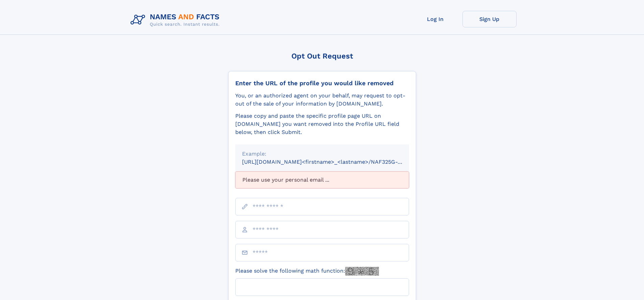 The image size is (644, 300). What do you see at coordinates (322, 180) in the screenshot?
I see `div: Please use your personal email ...` at bounding box center [322, 180].